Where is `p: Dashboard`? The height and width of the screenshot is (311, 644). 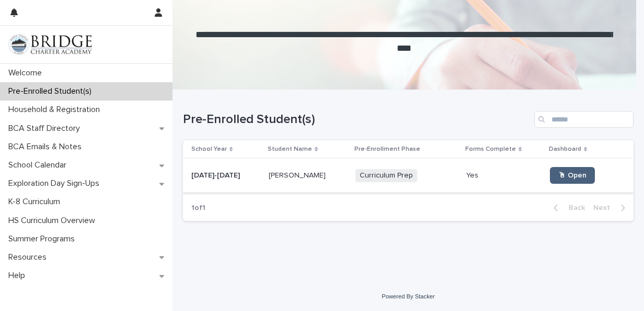 p: Dashboard is located at coordinates (565, 149).